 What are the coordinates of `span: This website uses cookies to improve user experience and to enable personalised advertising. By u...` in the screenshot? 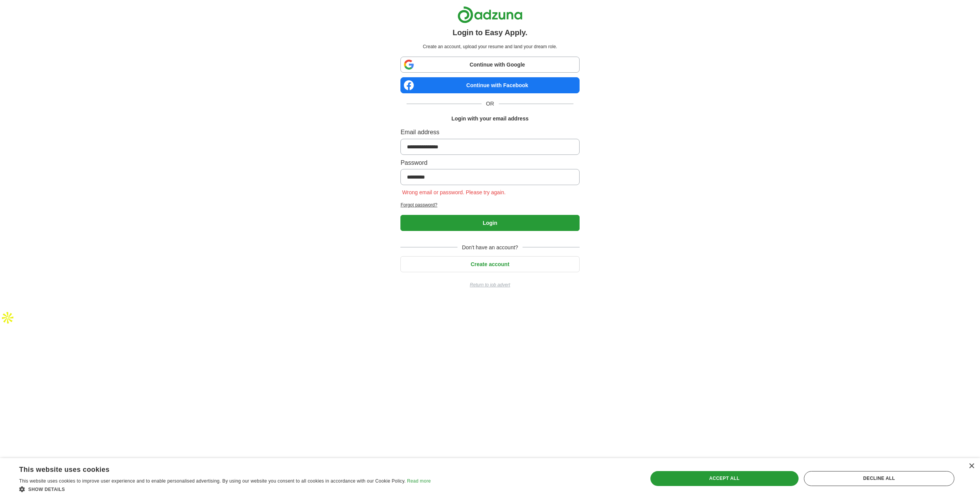 It's located at (212, 481).